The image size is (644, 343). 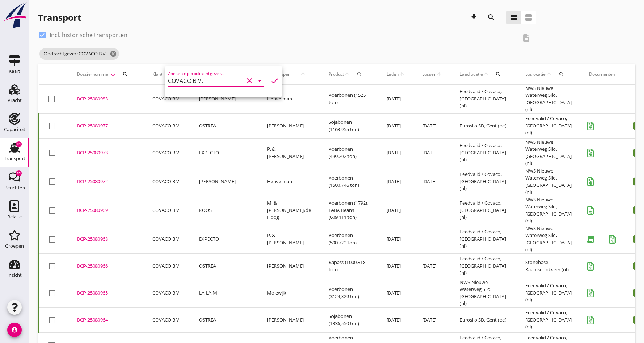 I want to click on div: Vracht, so click(x=15, y=100).